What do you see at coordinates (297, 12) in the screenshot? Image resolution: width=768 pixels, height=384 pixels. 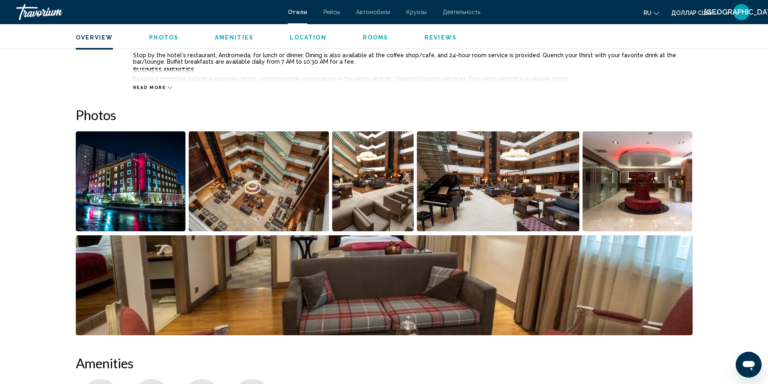 I see `font: Отели` at bounding box center [297, 12].